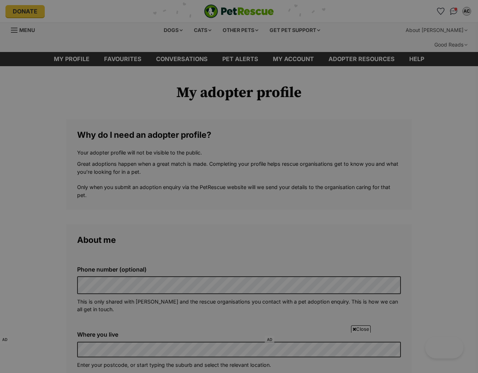 Image resolution: width=478 pixels, height=373 pixels. What do you see at coordinates (239, 135) in the screenshot?
I see `legend: Why do I need an adopter profile?` at bounding box center [239, 135].